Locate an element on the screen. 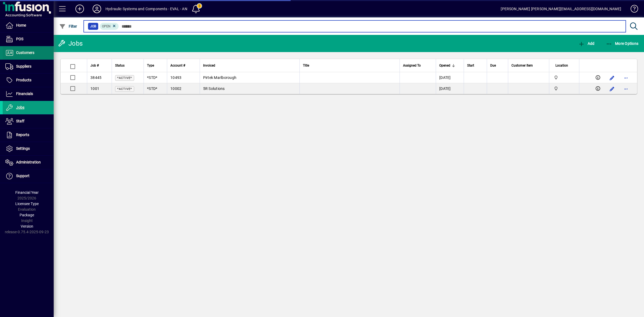 This screenshot has height=317, width=644. span: 38445 is located at coordinates (96, 77).